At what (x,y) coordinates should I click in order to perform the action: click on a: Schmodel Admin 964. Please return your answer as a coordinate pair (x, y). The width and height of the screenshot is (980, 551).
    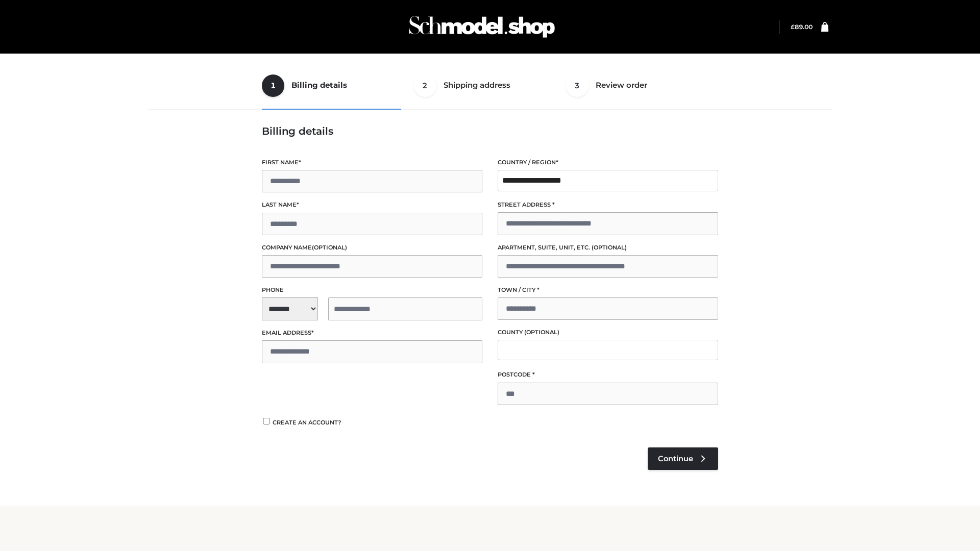
    Looking at the image, I should click on (482, 27).